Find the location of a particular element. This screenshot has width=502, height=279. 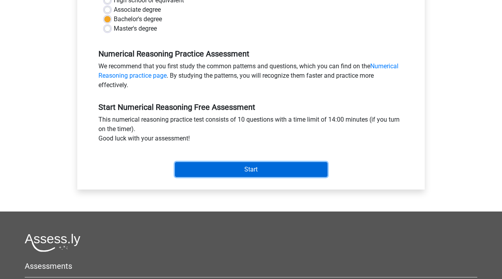

label: Associate degree is located at coordinates (137, 10).